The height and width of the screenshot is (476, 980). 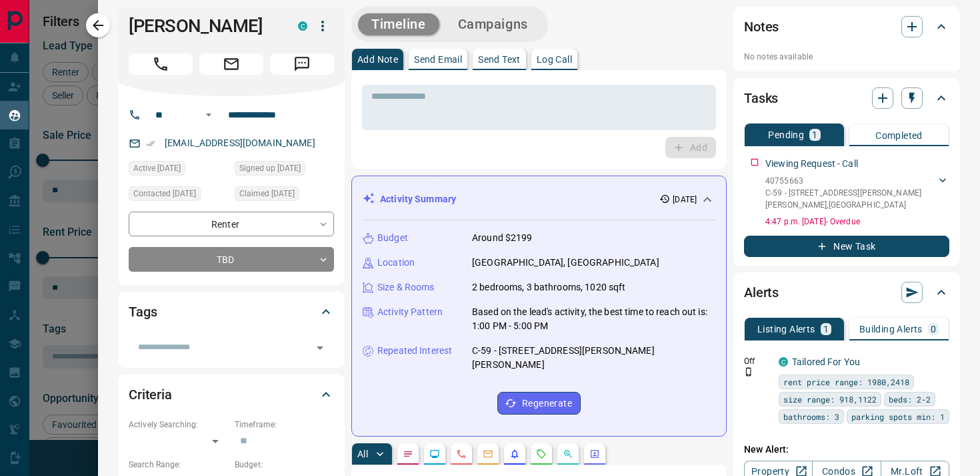 I want to click on svg: Agent Actions, so click(x=594, y=454).